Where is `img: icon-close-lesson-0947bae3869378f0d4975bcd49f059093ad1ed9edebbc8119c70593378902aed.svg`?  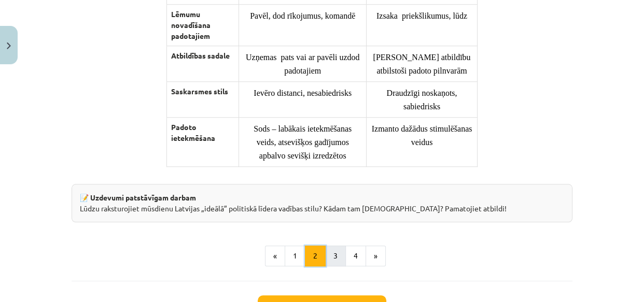
img: icon-close-lesson-0947bae3869378f0d4975bcd49f059093ad1ed9edebbc8119c70593378902aed.svg is located at coordinates (9, 45).